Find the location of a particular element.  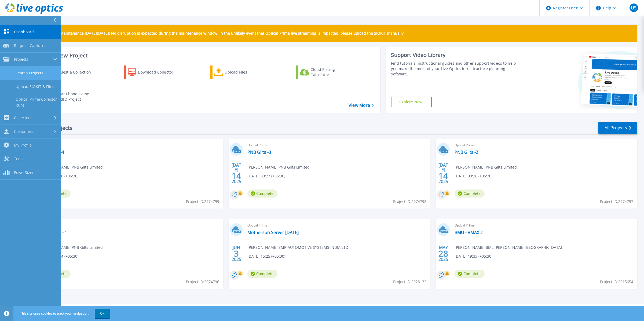

a: View More is located at coordinates (361, 105).